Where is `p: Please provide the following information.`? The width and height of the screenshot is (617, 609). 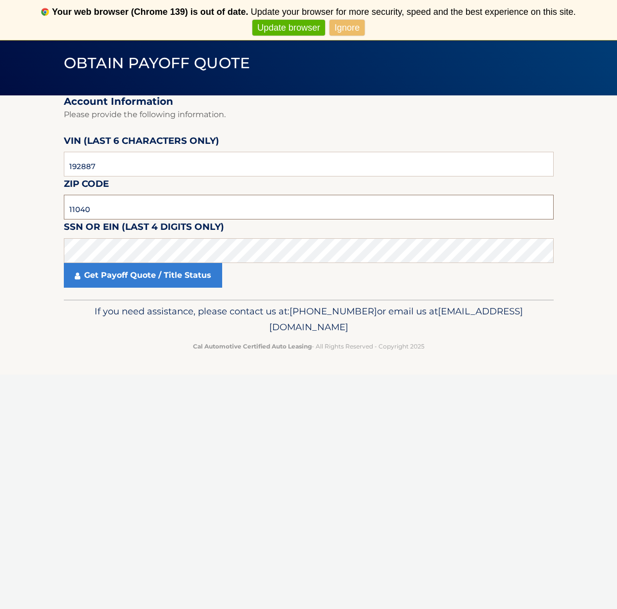
p: Please provide the following information. is located at coordinates (309, 115).